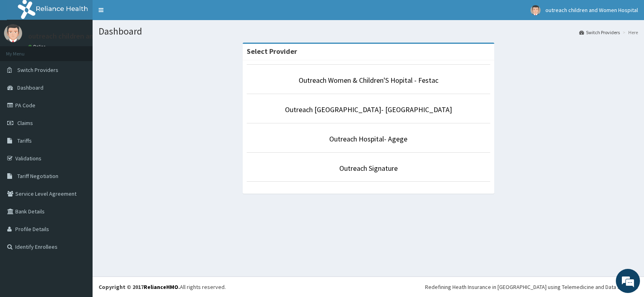 The width and height of the screenshot is (644, 297). What do you see at coordinates (38, 176) in the screenshot?
I see `span: Tariff Negotiation` at bounding box center [38, 176].